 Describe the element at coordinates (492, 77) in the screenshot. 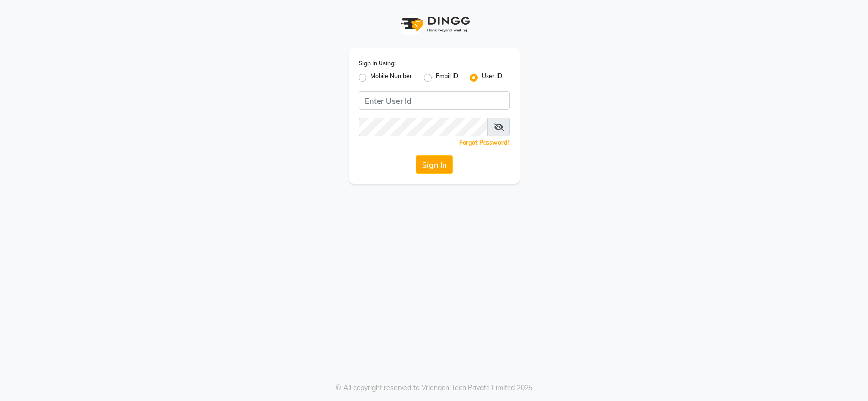

I see `label: User ID` at that location.